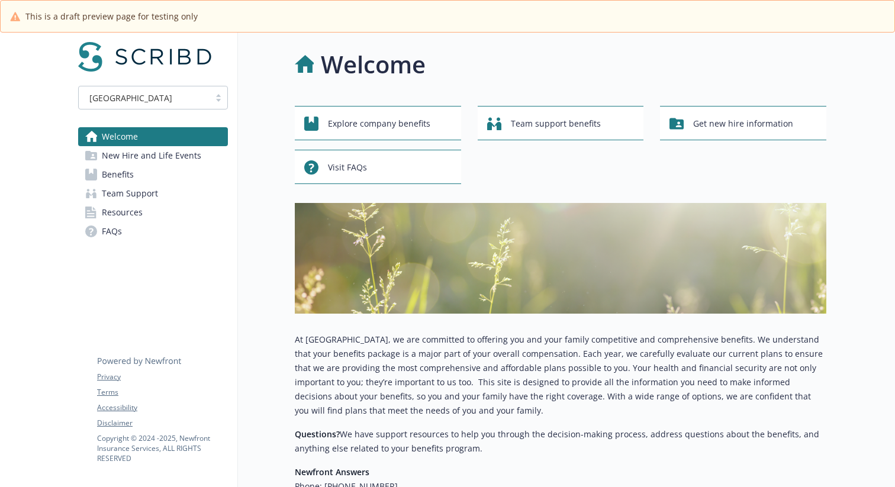 This screenshot has height=487, width=895. Describe the element at coordinates (317, 434) in the screenshot. I see `strong: Questions?` at that location.